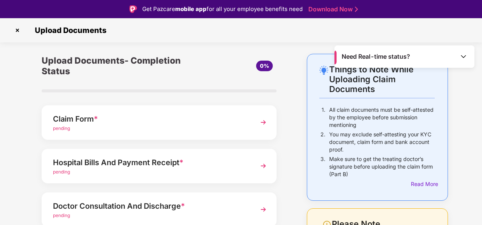 The image size is (482, 225). What do you see at coordinates (120, 66) in the screenshot?
I see `div: Upload Documents- Completion Status` at bounding box center [120, 66].